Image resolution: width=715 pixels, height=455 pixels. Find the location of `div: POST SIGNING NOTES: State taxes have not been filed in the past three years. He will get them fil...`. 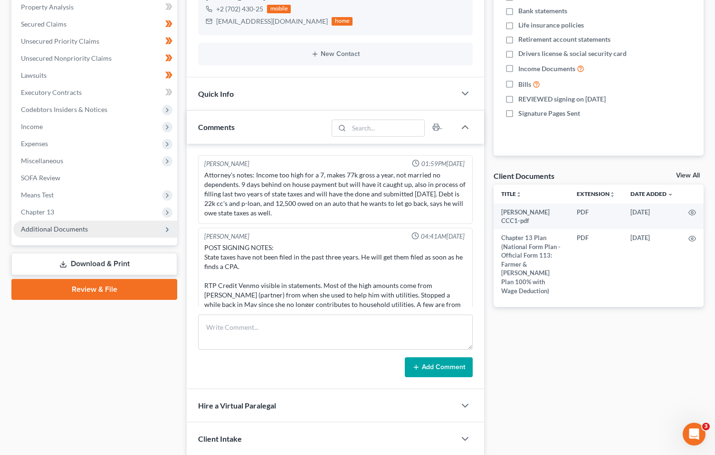

div: POST SIGNING NOTES: State taxes have not been filed in the past three years. He will get them fil... is located at coordinates (335, 305).